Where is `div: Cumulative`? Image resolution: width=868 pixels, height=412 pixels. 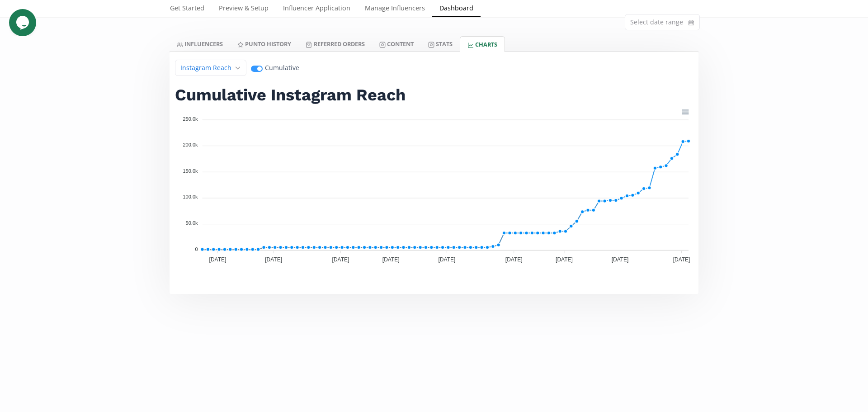
div: Cumulative is located at coordinates (275, 68).